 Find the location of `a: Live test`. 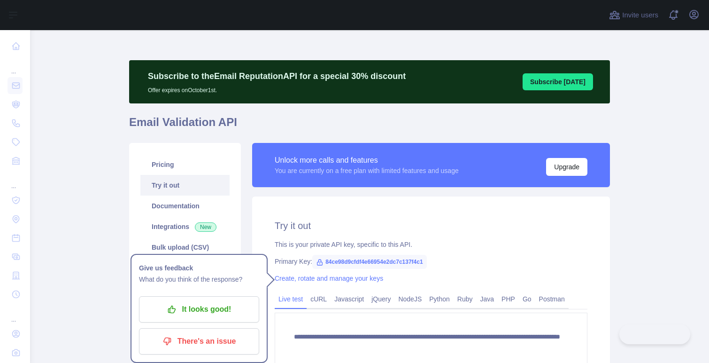

a: Live test is located at coordinates (291, 299).